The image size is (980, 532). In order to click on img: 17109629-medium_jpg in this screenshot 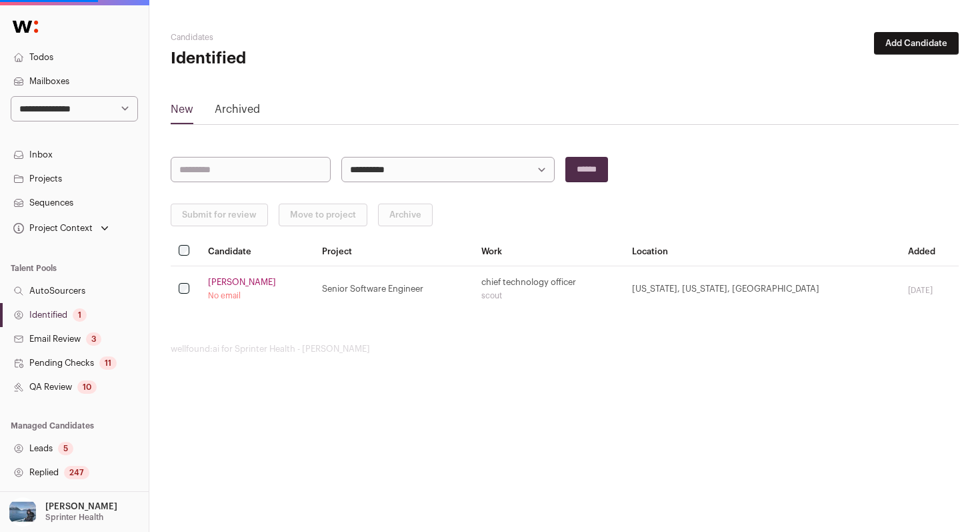, I will do `click(23, 512)`.